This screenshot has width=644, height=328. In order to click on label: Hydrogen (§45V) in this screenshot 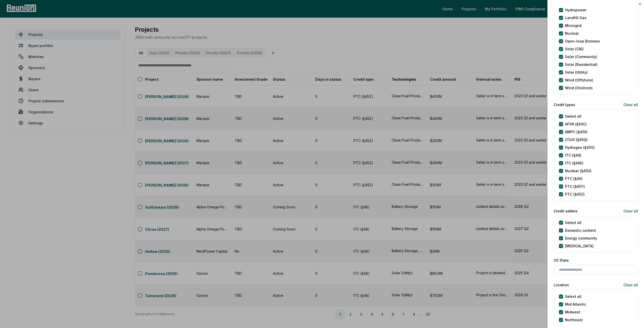, I will do `click(580, 147)`.